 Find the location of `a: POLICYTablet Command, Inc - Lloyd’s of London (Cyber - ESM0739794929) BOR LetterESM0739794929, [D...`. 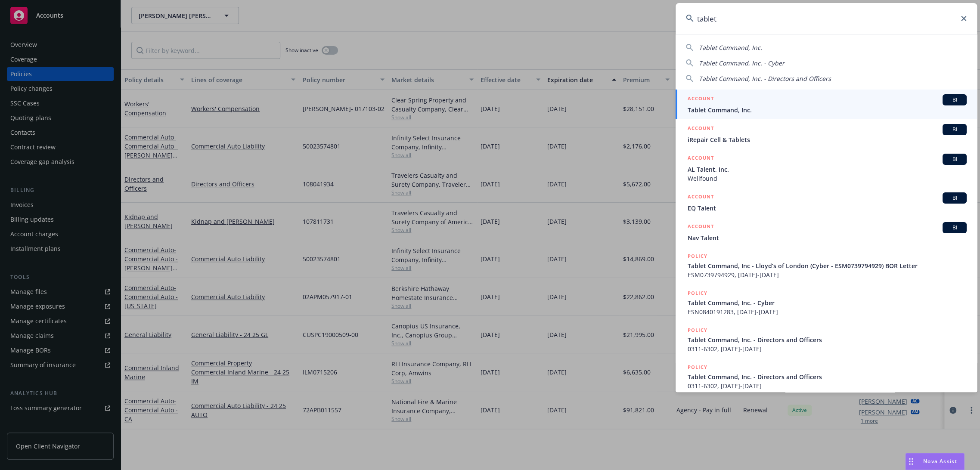

a: POLICYTablet Command, Inc - Lloyd’s of London (Cyber - ESM0739794929) BOR LetterESM0739794929, [D... is located at coordinates (826, 266).